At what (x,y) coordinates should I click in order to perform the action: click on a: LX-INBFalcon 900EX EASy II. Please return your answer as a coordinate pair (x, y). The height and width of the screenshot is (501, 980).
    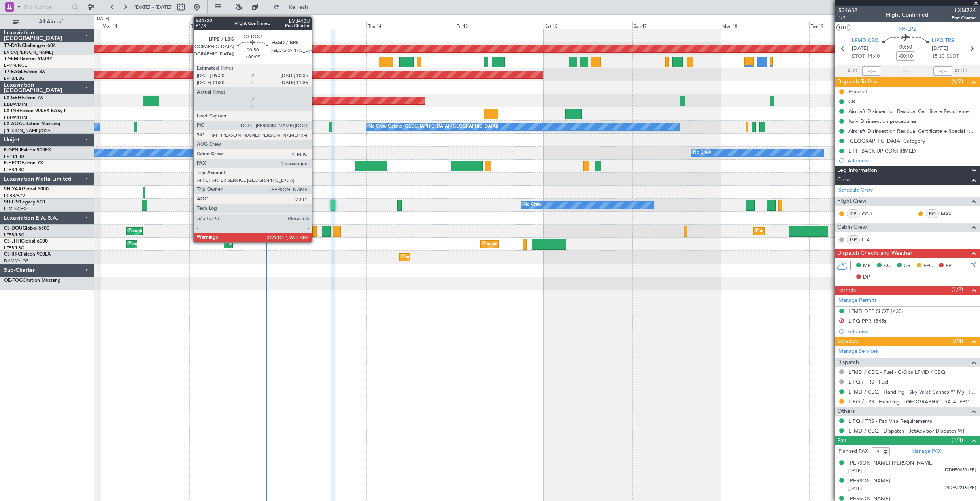
    Looking at the image, I should click on (35, 111).